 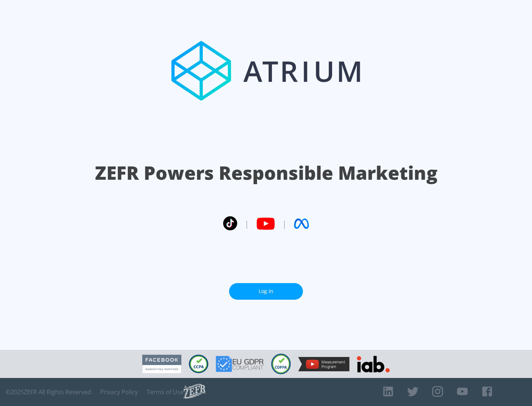 What do you see at coordinates (49, 392) in the screenshot?
I see `span: © 2025 ZEFR All Rights Reserved` at bounding box center [49, 392].